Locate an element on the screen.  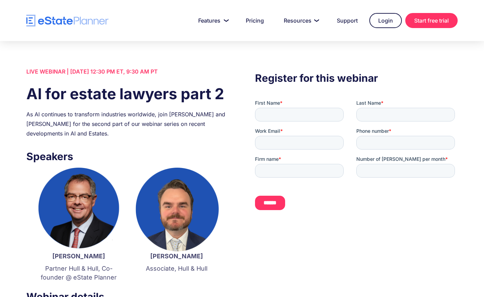
a: Pricing is located at coordinates (254, 21).